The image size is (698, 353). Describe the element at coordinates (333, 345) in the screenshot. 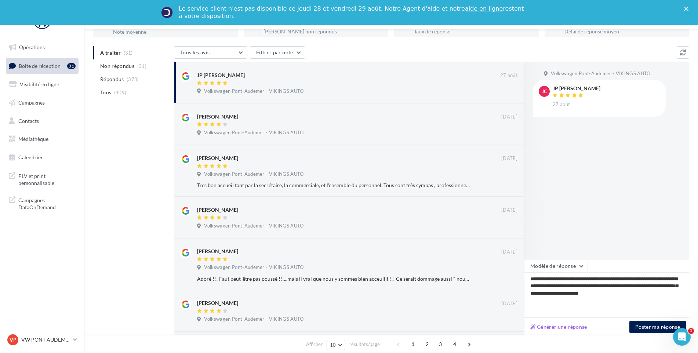

I see `span: 10` at that location.